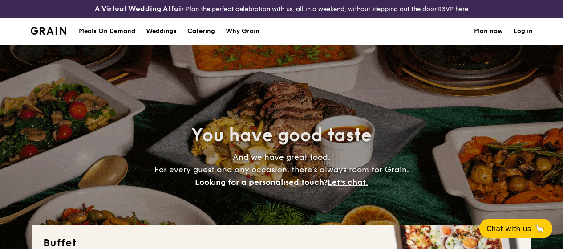 The height and width of the screenshot is (249, 563). What do you see at coordinates (261, 182) in the screenshot?
I see `span: Looking for a personalised touch?` at bounding box center [261, 182].